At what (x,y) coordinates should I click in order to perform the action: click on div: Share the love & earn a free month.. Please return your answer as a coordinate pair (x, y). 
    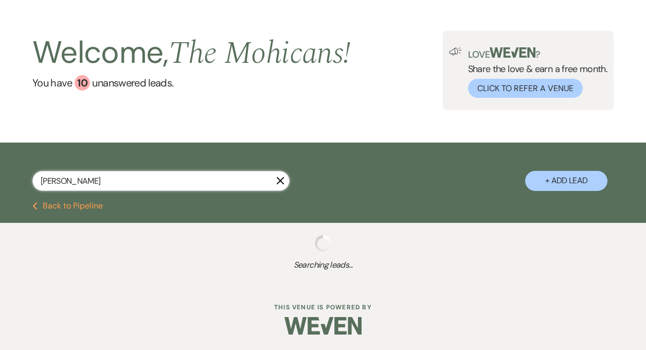
    Looking at the image, I should click on (535, 73).